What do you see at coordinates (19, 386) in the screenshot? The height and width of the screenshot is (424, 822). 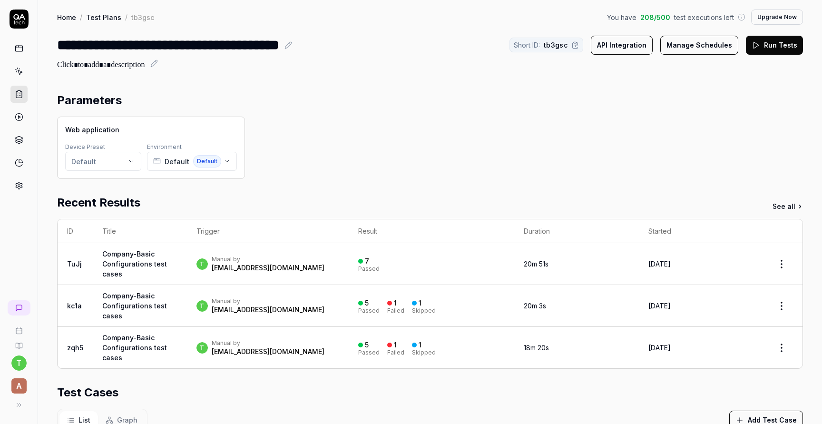 I see `span: A` at bounding box center [19, 386].